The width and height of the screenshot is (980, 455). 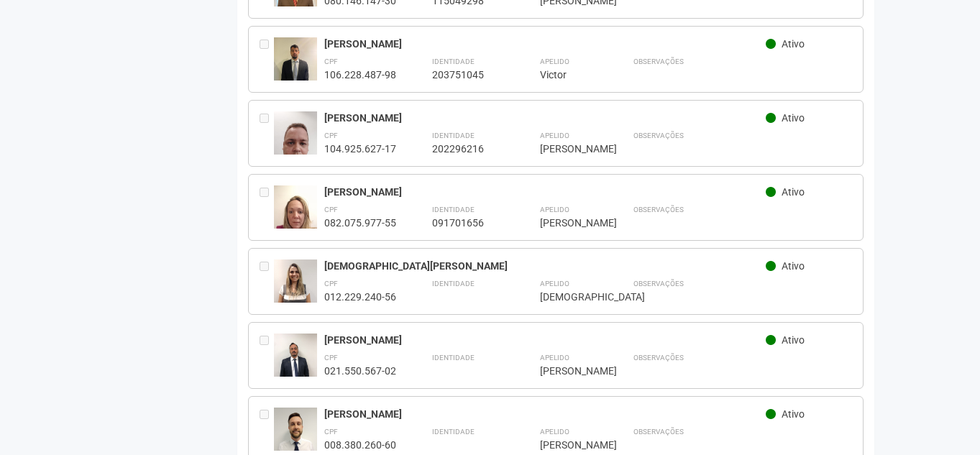 What do you see at coordinates (468, 75) in the screenshot?
I see `div: 203751045` at bounding box center [468, 75].